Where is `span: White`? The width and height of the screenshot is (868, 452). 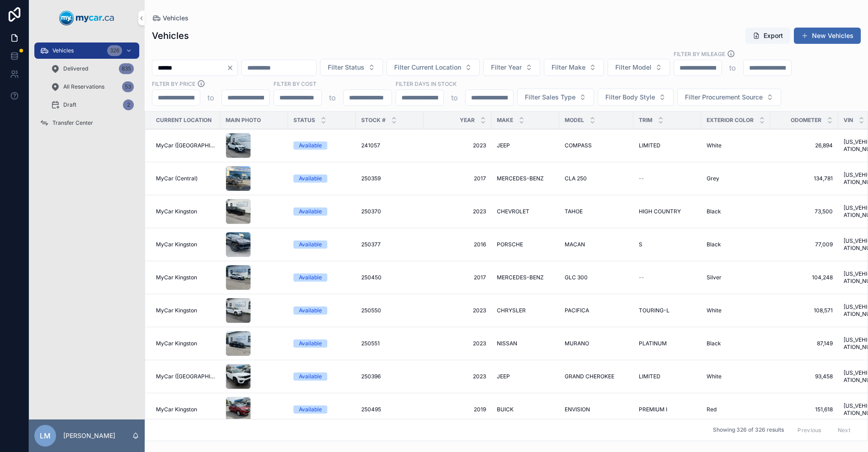
span: White is located at coordinates (713, 145).